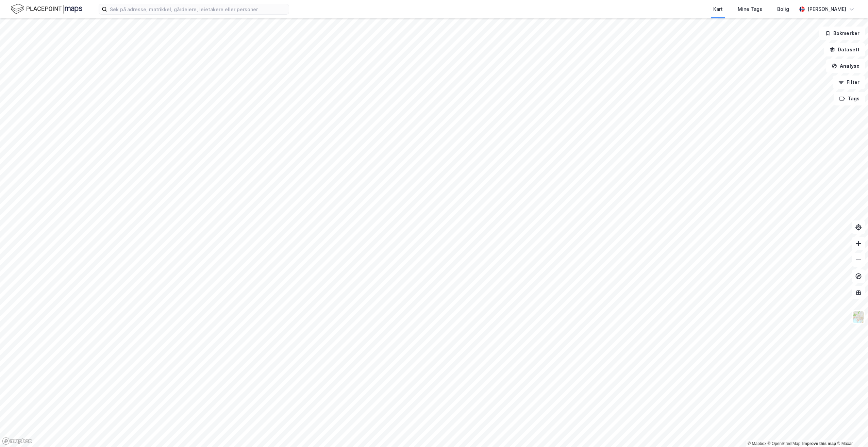 Image resolution: width=868 pixels, height=447 pixels. Describe the element at coordinates (784, 444) in the screenshot. I see `a: OpenStreetMap` at that location.